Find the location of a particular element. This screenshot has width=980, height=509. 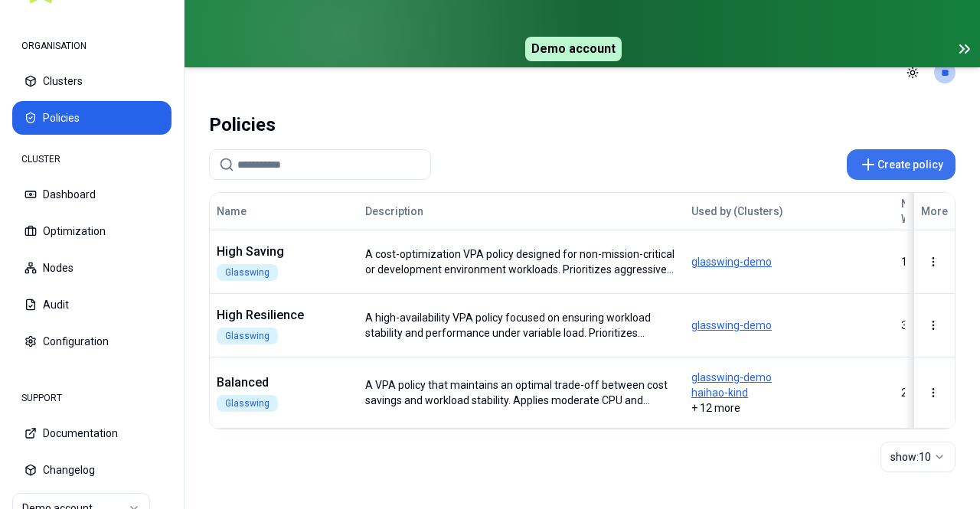

div: High Resilience is located at coordinates (284, 316).